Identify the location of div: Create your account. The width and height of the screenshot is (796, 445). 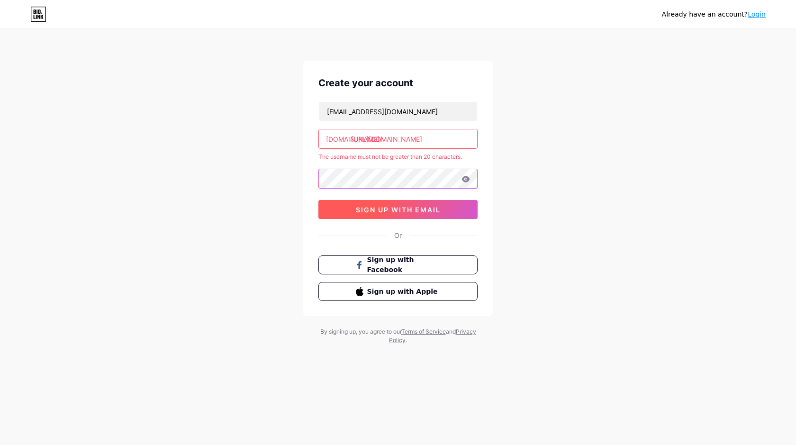
(398, 83).